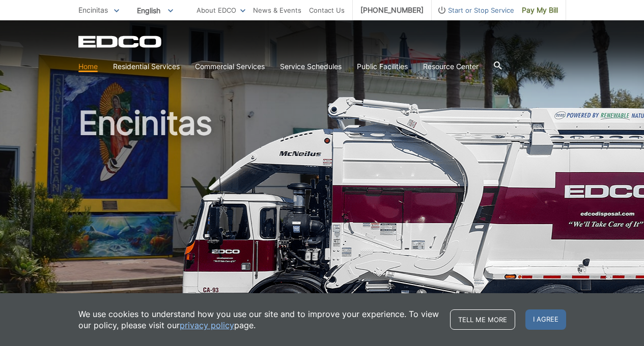 This screenshot has width=644, height=346. Describe the element at coordinates (88, 67) in the screenshot. I see `a: Home` at that location.